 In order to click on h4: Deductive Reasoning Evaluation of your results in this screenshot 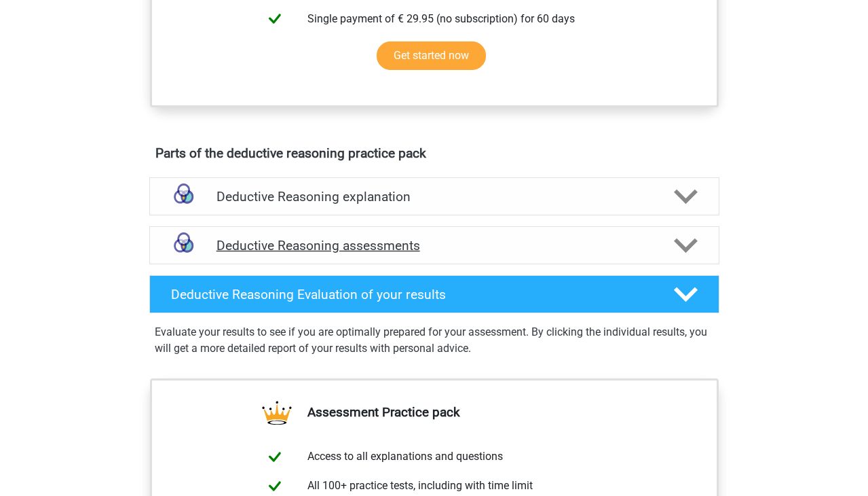, I will do `click(411, 294)`.